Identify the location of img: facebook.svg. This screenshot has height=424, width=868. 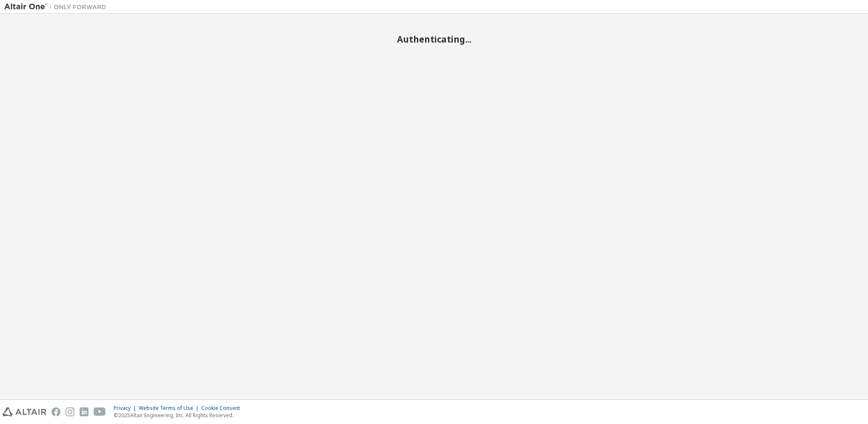
(56, 411).